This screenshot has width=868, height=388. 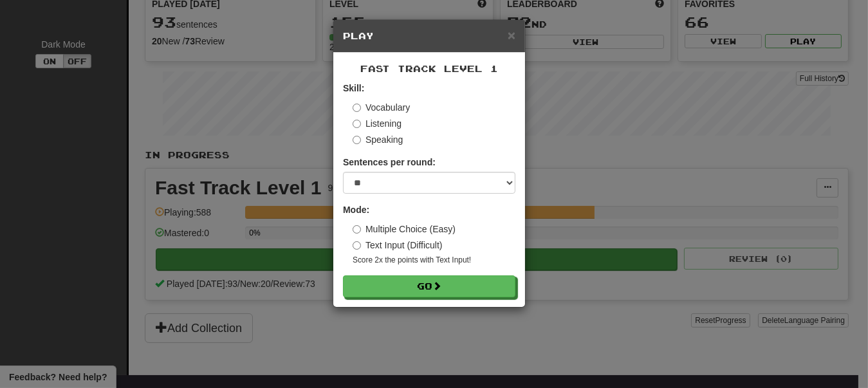 What do you see at coordinates (434, 260) in the screenshot?
I see `small: Score 2x the points with Text Input !` at bounding box center [434, 260].